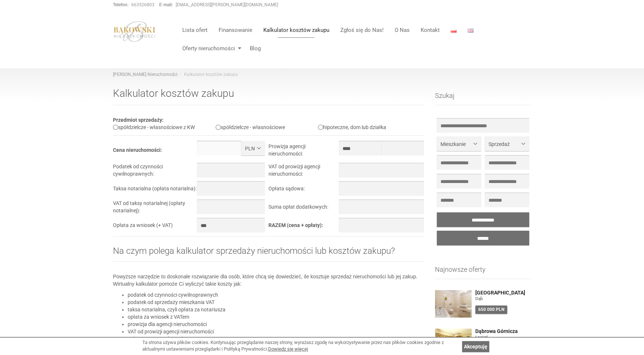 This screenshot has width=644, height=355. I want to click on label: spółdzielcze - własnościowe z KW, so click(154, 127).